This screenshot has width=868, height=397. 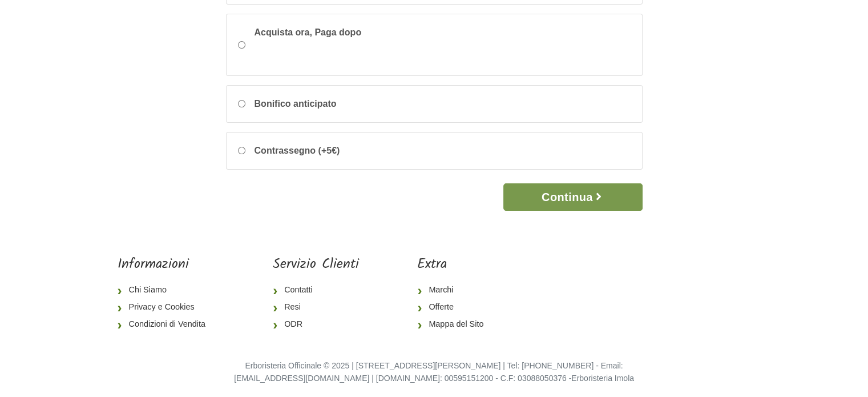 I want to click on a: Condizioni di Vendita, so click(x=166, y=325).